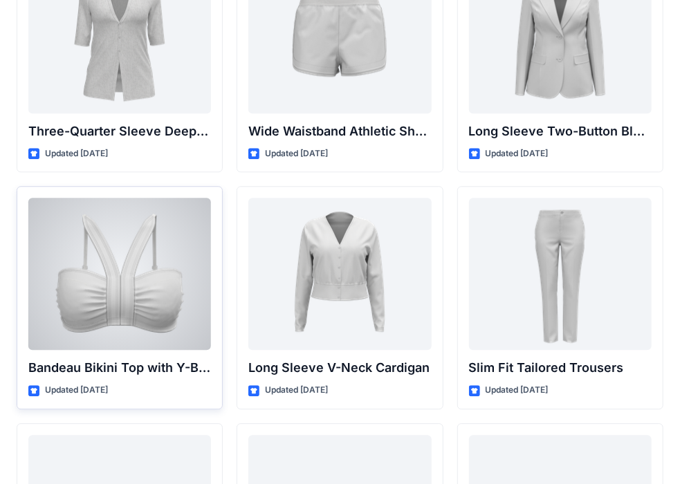 The image size is (680, 484). I want to click on p: Bandeau Bikini Top with Y-Back Straps and Stitch Detail, so click(120, 368).